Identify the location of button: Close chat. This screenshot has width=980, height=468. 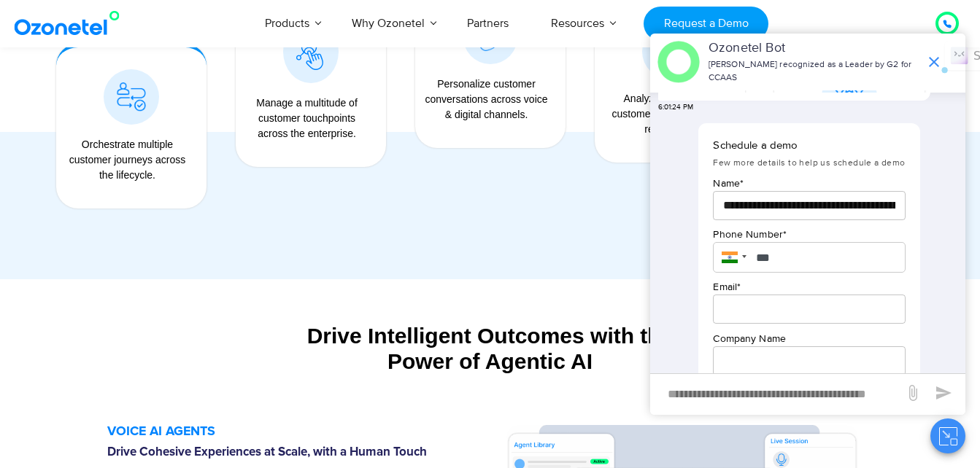
(948, 436).